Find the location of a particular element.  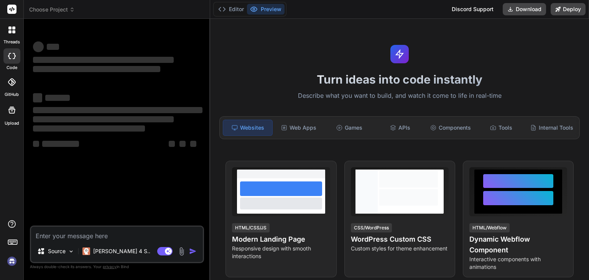

div: Internal Tools is located at coordinates (552, 128).